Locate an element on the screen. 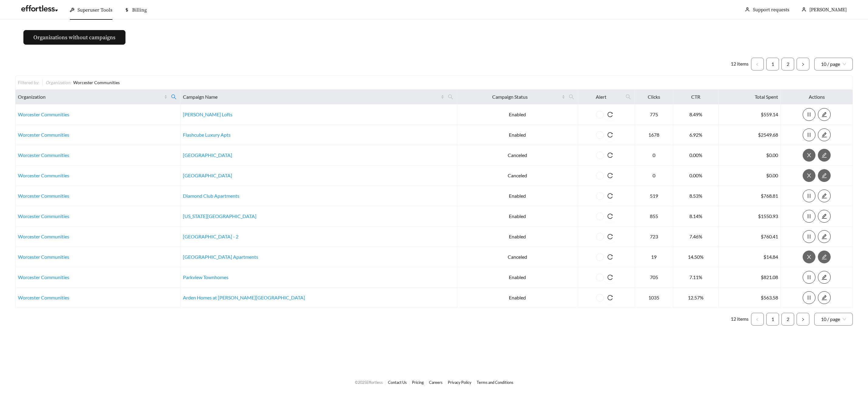  td: $821.08 is located at coordinates (750, 277).